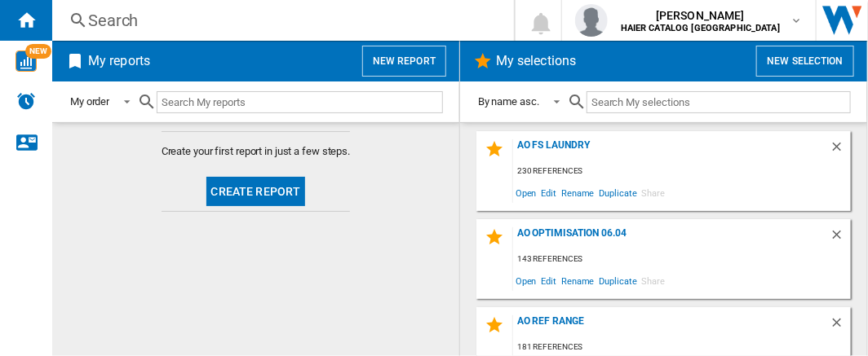 The height and width of the screenshot is (356, 868). What do you see at coordinates (536, 61) in the screenshot?
I see `h2: My selections` at bounding box center [536, 61].